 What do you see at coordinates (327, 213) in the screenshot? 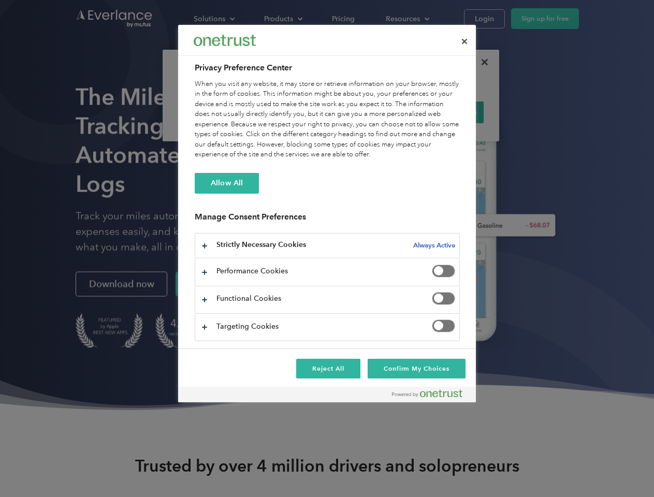
I see `div: Preference center` at bounding box center [327, 213].